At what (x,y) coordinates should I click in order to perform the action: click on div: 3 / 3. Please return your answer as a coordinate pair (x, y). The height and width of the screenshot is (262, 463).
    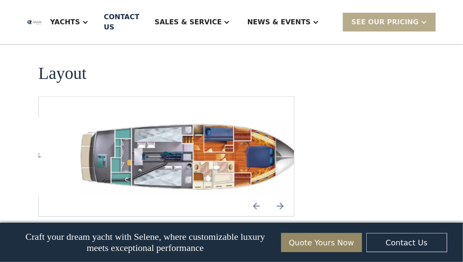
    Looking at the image, I should click on (192, 156).